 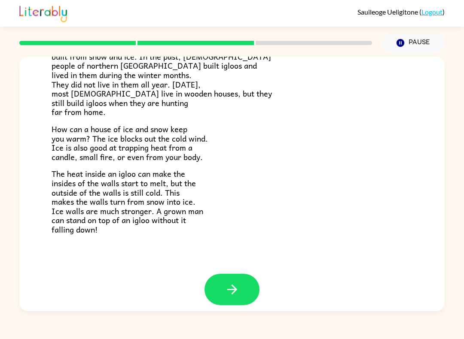 What do you see at coordinates (127, 202) in the screenshot?
I see `span: The heat inside an igloo can make the insides of the walls start to melt, but the outside of the ...` at bounding box center [127, 202].